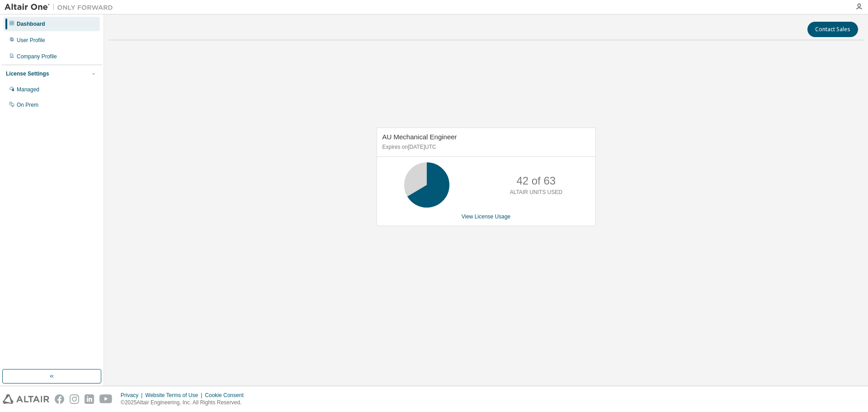 This screenshot has height=412, width=868. What do you see at coordinates (27, 105) in the screenshot?
I see `div: On Prem` at bounding box center [27, 105].